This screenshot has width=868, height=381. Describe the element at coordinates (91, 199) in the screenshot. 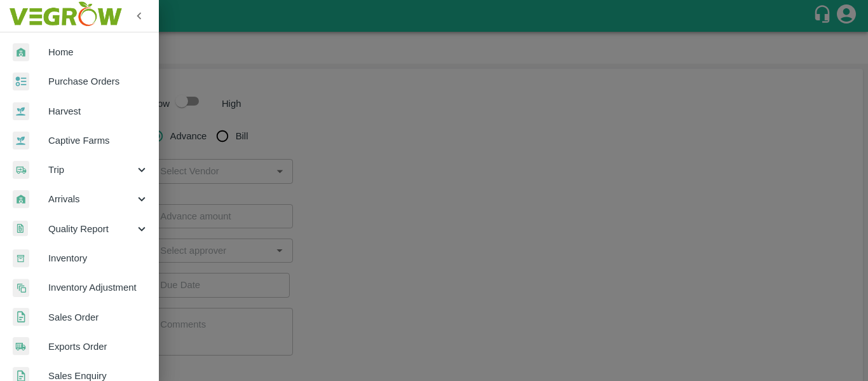

I see `span: Arrivals` at that location.